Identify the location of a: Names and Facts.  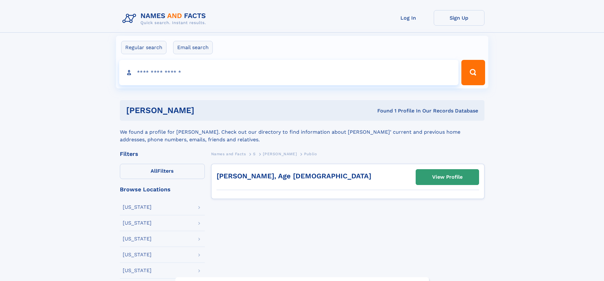
(229, 154).